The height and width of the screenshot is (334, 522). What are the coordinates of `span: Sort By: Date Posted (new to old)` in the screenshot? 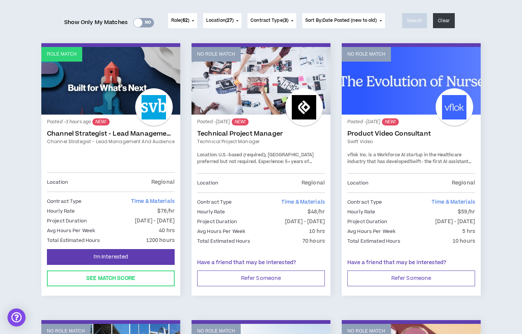 It's located at (341, 20).